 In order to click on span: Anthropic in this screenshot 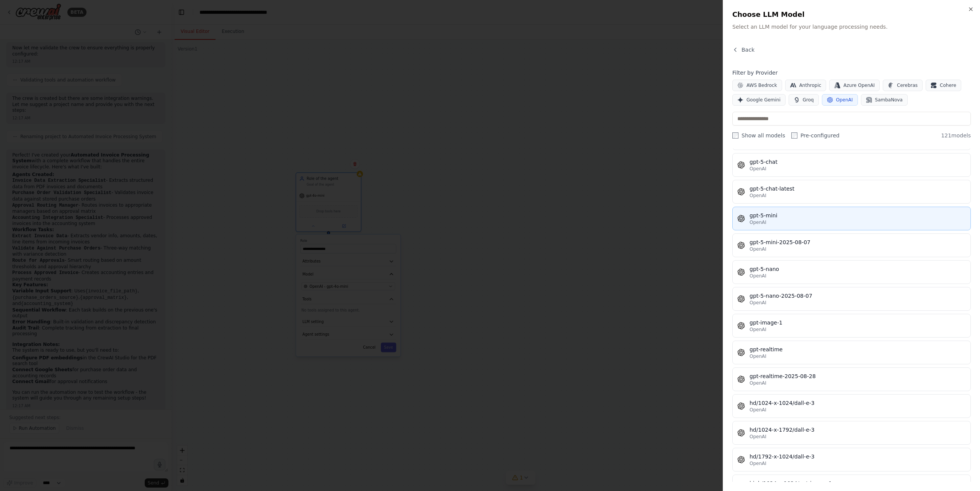, I will do `click(810, 86)`.